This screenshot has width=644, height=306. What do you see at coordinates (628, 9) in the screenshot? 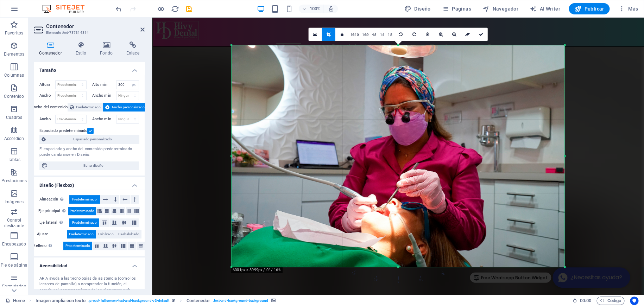
I see `button: Más` at bounding box center [628, 9].